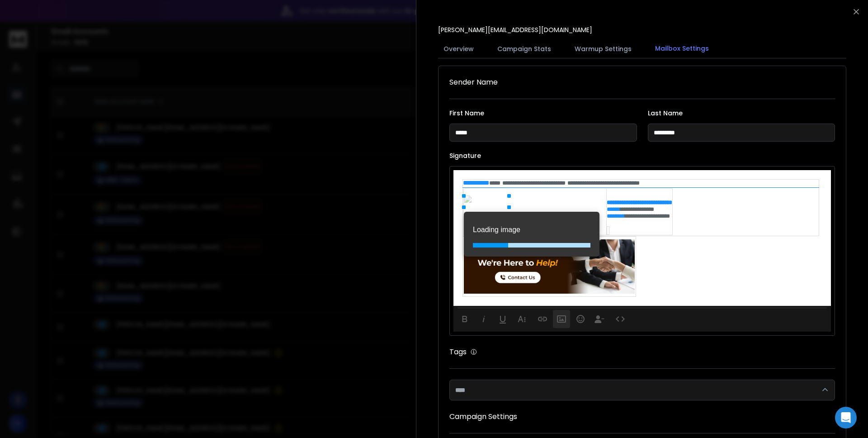 This screenshot has width=868, height=438. I want to click on button: Code View, so click(621, 319).